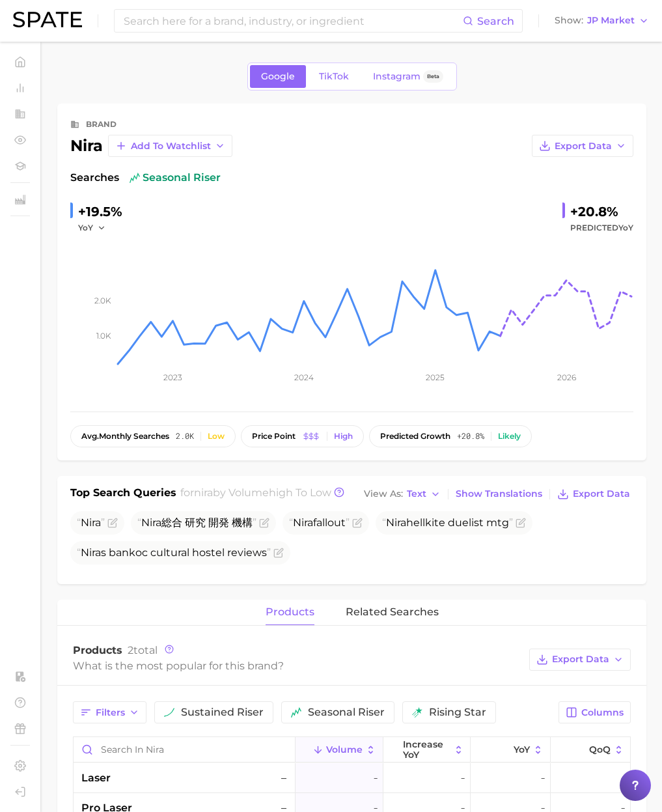 The width and height of the screenshot is (662, 812). I want to click on span: JP Market, so click(611, 20).